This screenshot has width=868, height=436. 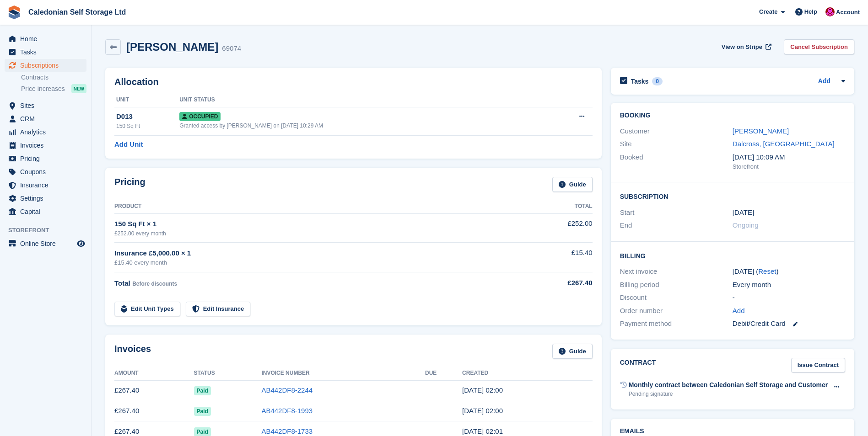 What do you see at coordinates (362, 100) in the screenshot?
I see `th: Unit Status` at bounding box center [362, 100].